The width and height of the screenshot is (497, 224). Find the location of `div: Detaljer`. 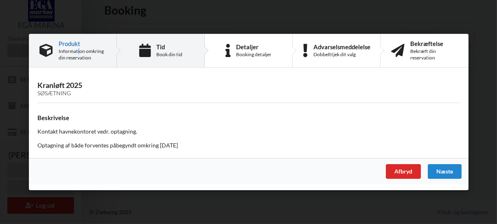

div: Detaljer is located at coordinates (254, 47).